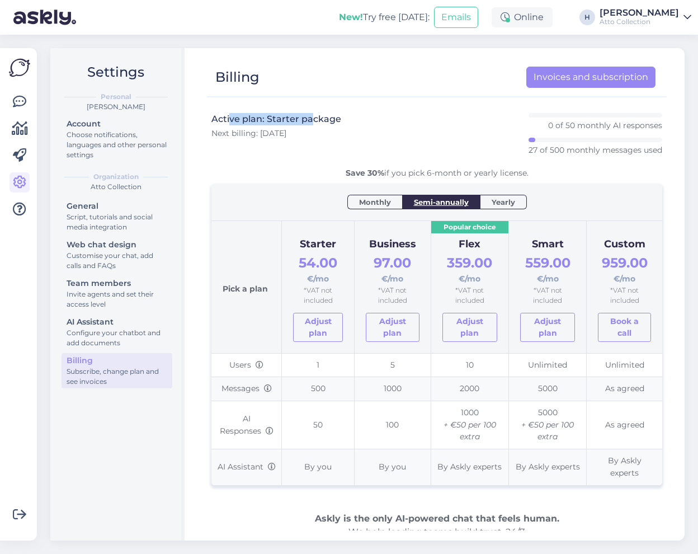 The width and height of the screenshot is (698, 554). What do you see at coordinates (117, 139) in the screenshot?
I see `a: AccountChoose notifications, languages and other personal settings` at bounding box center [117, 139].